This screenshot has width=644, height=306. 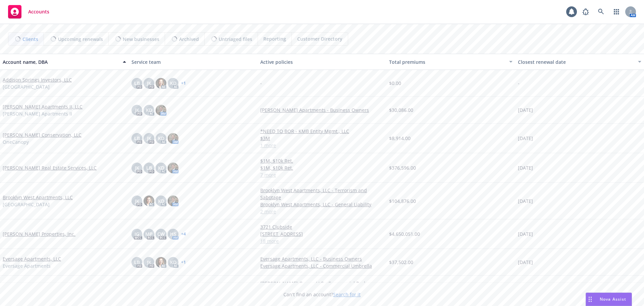 I want to click on a: 7 more, so click(x=322, y=174).